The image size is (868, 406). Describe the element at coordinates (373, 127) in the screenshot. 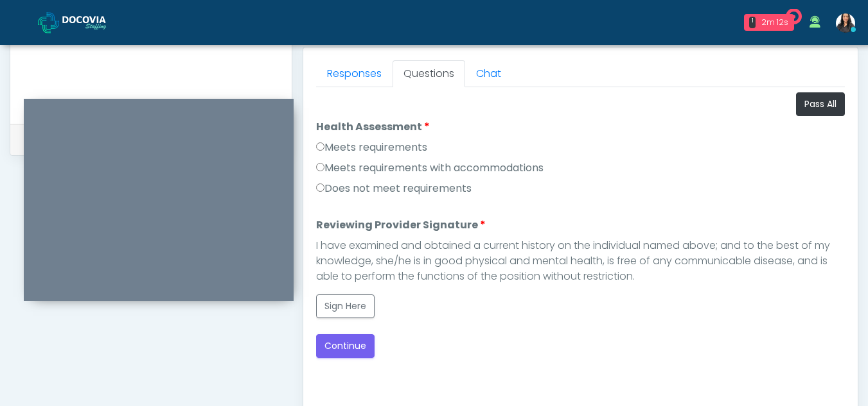

I see `label: Health Assessment` at that location.